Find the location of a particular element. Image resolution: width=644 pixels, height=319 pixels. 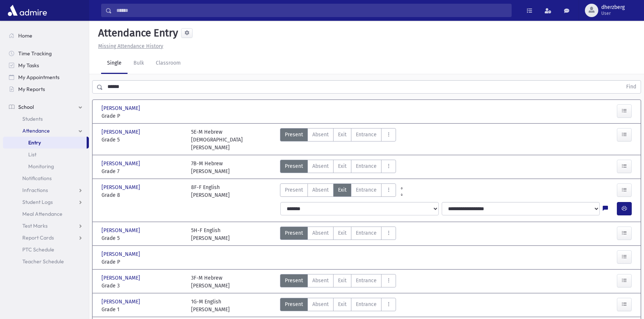

a: Report Cards is located at coordinates (46, 238).